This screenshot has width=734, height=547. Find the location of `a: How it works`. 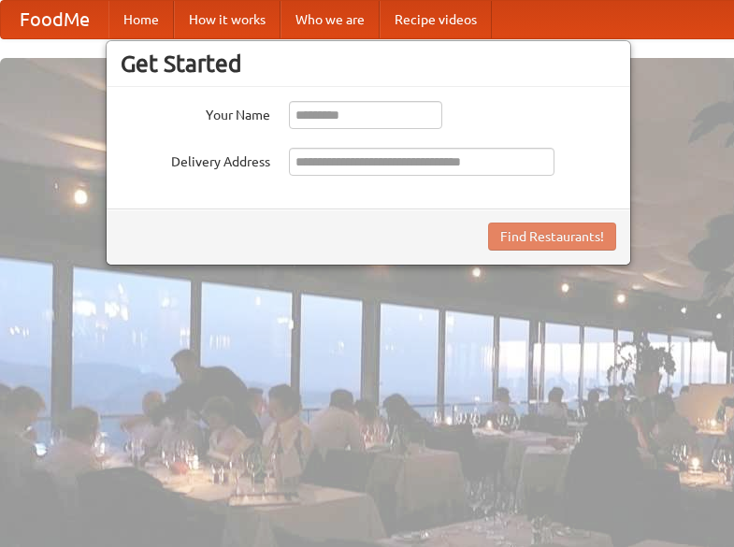

a: How it works is located at coordinates (227, 20).